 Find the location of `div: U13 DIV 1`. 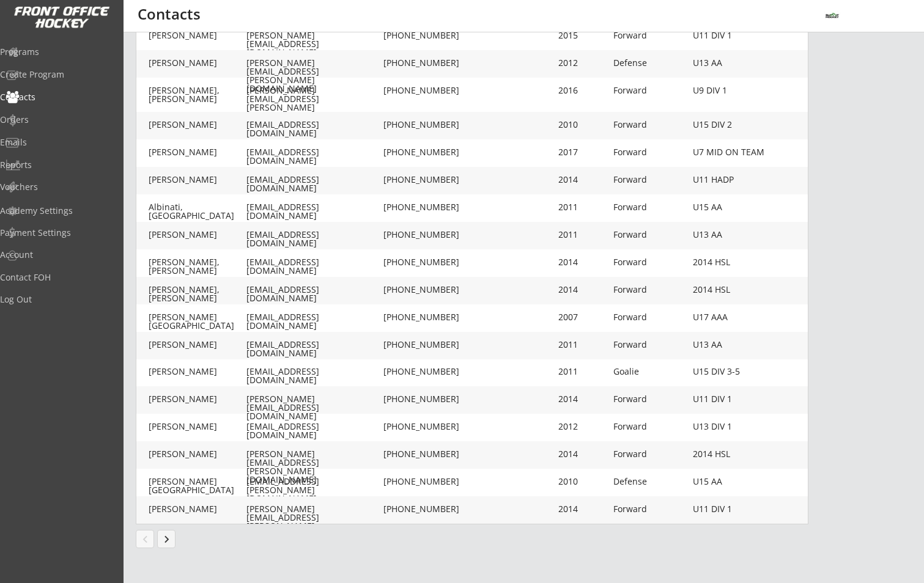

div: U13 DIV 1 is located at coordinates (729, 427).